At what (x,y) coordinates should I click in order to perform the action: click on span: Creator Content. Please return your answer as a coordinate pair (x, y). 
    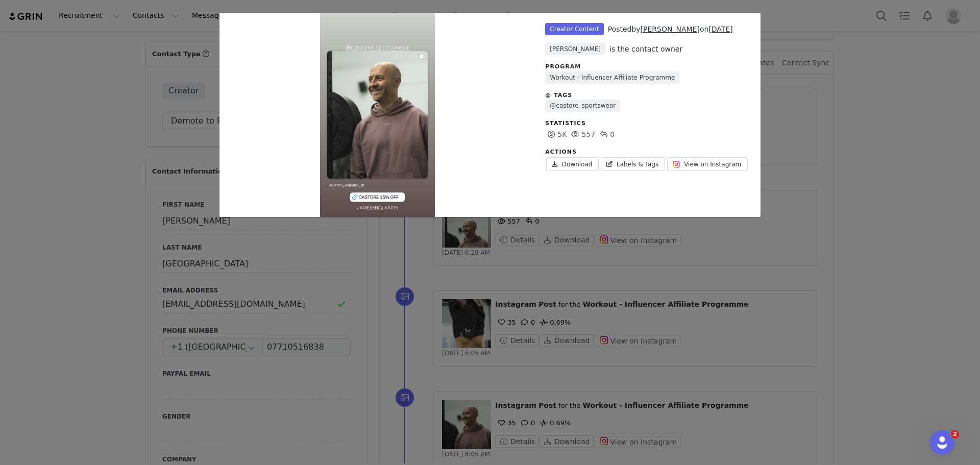
    Looking at the image, I should click on (575, 29).